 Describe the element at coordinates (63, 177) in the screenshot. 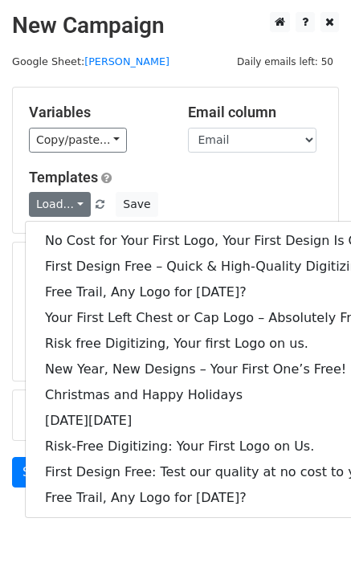

I see `a: Templates` at that location.